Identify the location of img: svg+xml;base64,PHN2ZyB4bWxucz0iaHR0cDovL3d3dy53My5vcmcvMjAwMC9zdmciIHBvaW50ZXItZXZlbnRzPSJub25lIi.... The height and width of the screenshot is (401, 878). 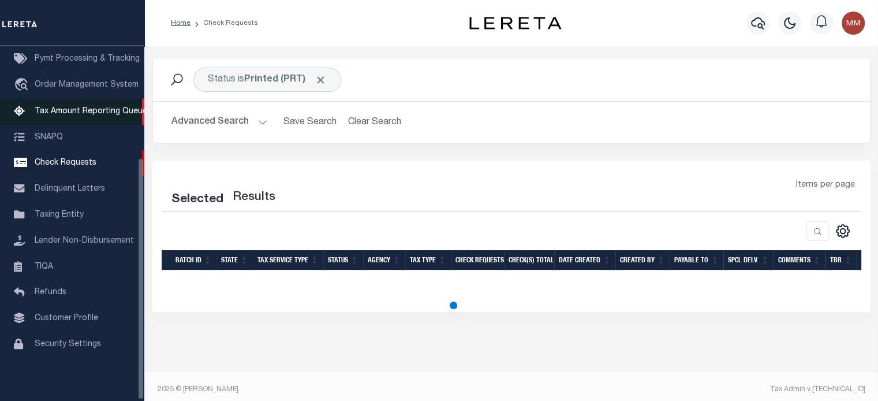
(853, 23).